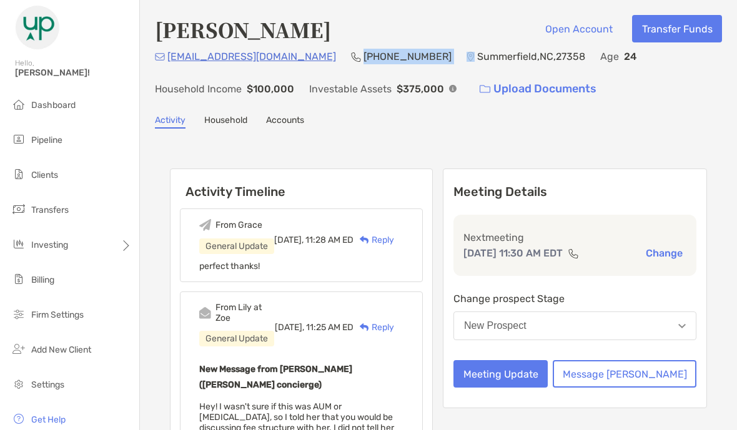  Describe the element at coordinates (682, 326) in the screenshot. I see `img: Open dropdown arrow` at that location.